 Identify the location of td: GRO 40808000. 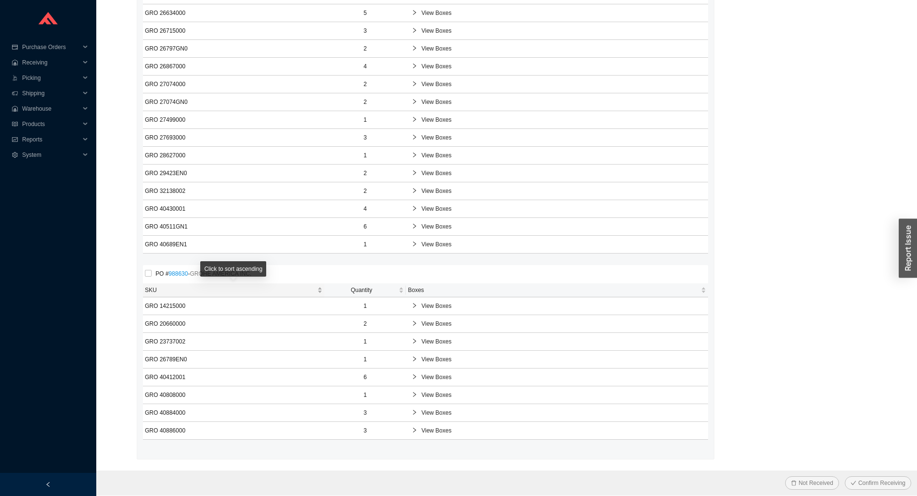
(233, 395).